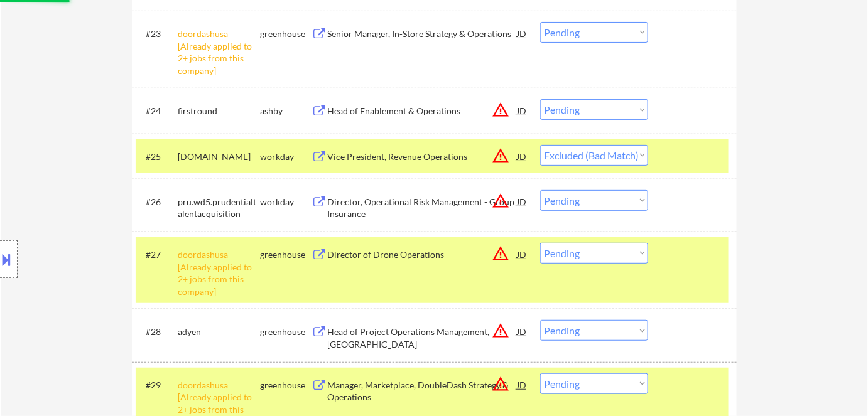  Describe the element at coordinates (286, 111) in the screenshot. I see `div: ashby` at that location.